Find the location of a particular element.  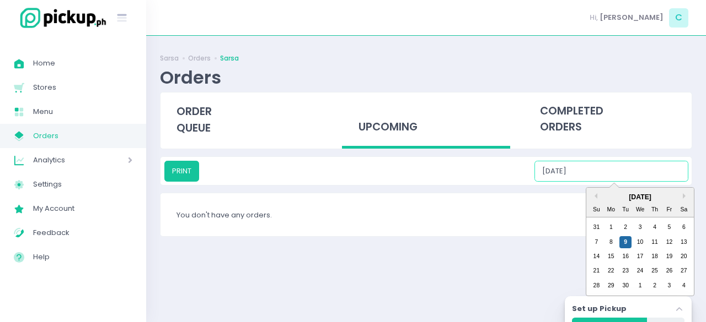

span: Feedback is located at coordinates (83, 233).